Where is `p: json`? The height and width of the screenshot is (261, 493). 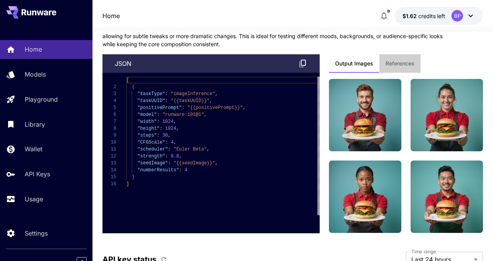 p: json is located at coordinates (123, 64).